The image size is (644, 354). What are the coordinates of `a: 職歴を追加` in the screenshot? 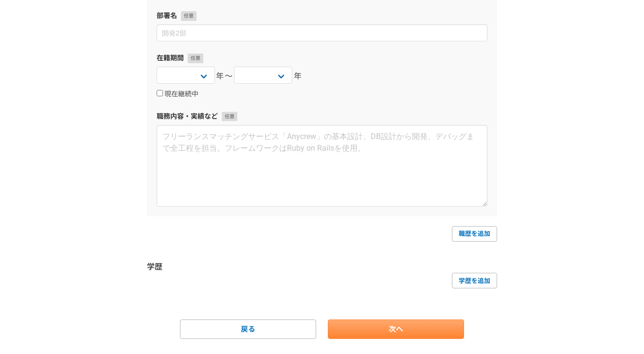 It's located at (474, 234).